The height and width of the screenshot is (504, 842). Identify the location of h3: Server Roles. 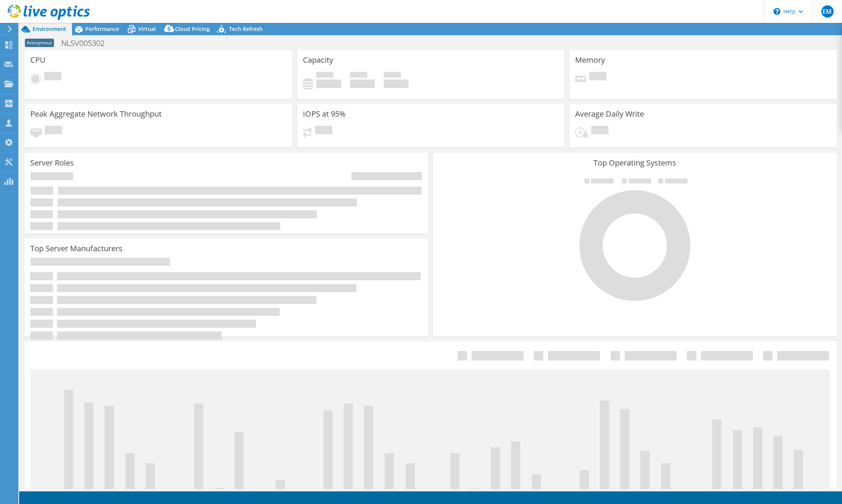
(52, 163).